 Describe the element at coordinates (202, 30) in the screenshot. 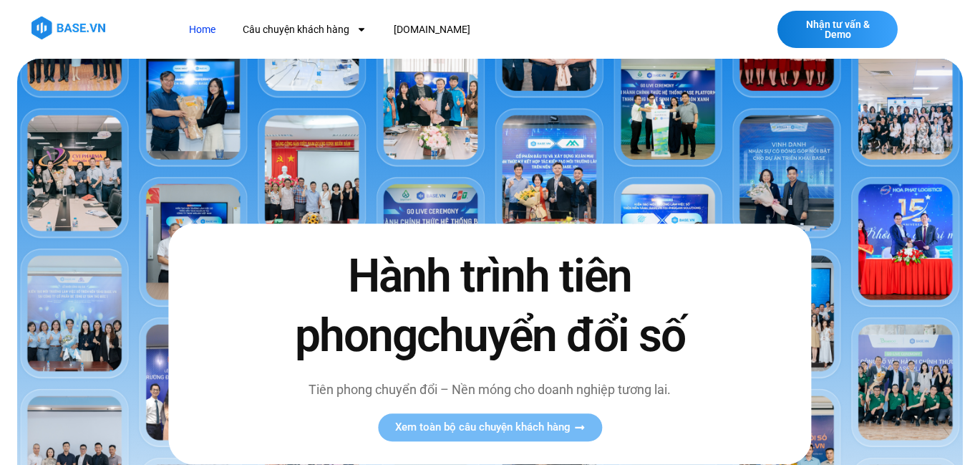

I see `a: Home` at that location.